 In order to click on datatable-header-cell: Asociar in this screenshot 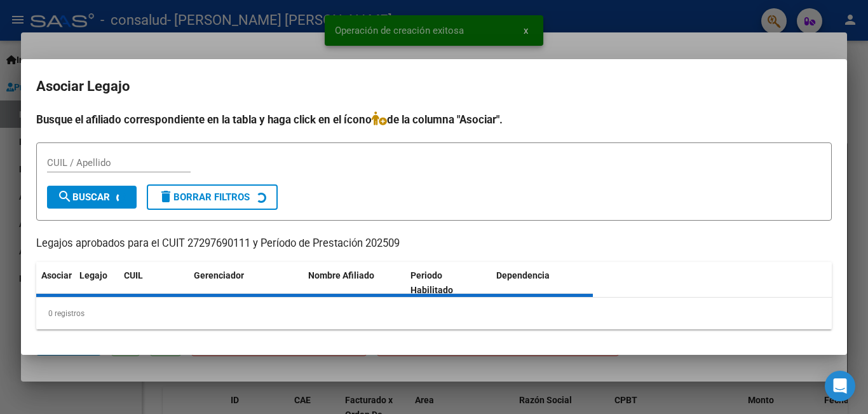, I will do `click(55, 283)`.